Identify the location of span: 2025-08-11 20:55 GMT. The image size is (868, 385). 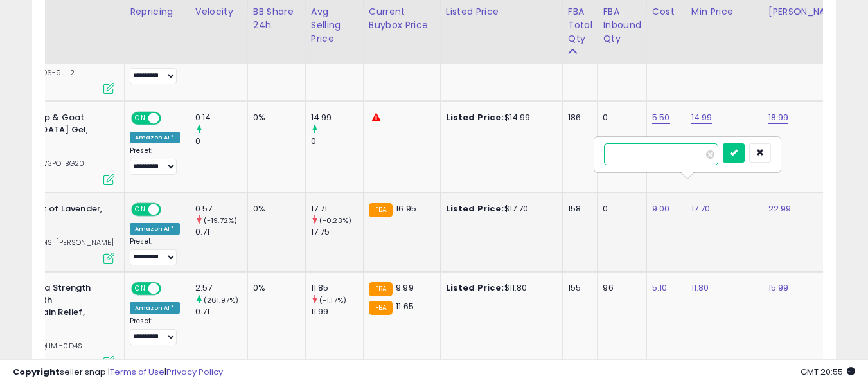
(827, 371).